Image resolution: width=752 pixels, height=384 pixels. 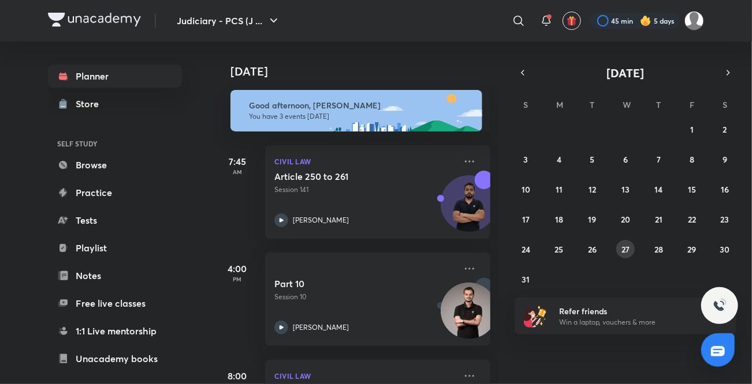 What do you see at coordinates (724, 189) in the screenshot?
I see `abbr: August 16, 2025` at bounding box center [724, 189].